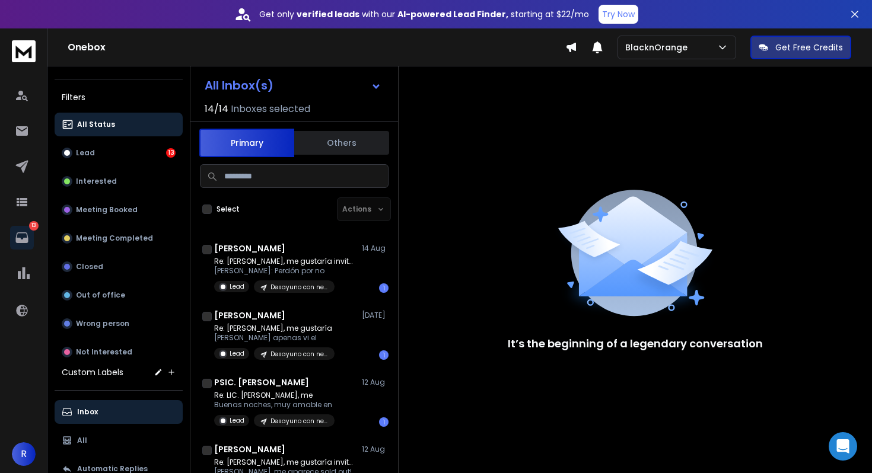  What do you see at coordinates (800, 47) in the screenshot?
I see `button: Get Free Credits` at bounding box center [800, 47].